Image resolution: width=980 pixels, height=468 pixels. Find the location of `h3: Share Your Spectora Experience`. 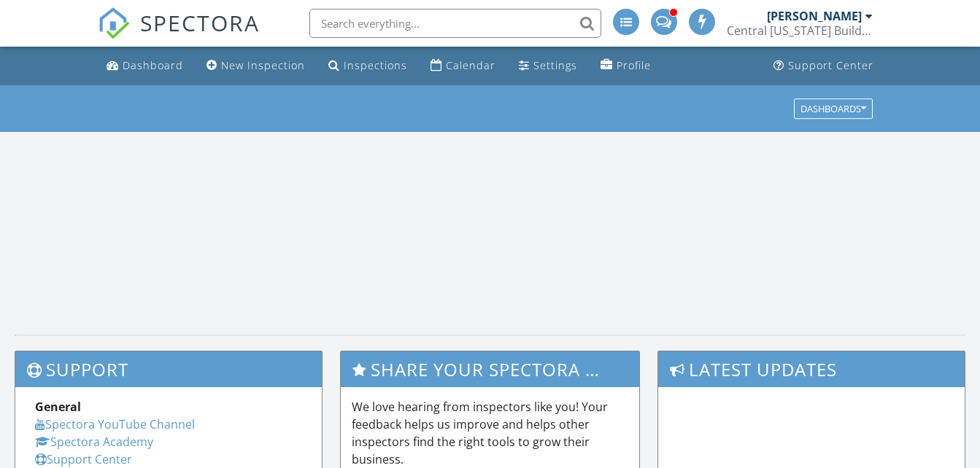

h3: Share Your Spectora Experience is located at coordinates (489, 369).